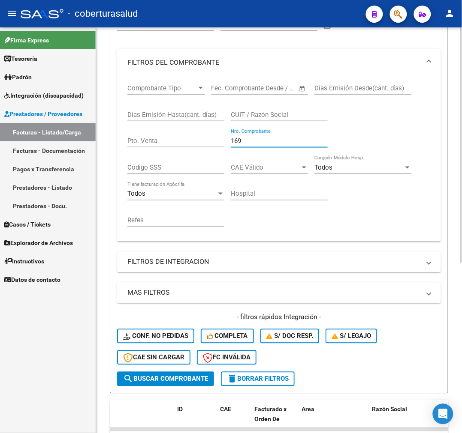 This screenshot has width=462, height=433. What do you see at coordinates (154, 358) in the screenshot?
I see `button: CAE SIN CARGAR` at bounding box center [154, 358].